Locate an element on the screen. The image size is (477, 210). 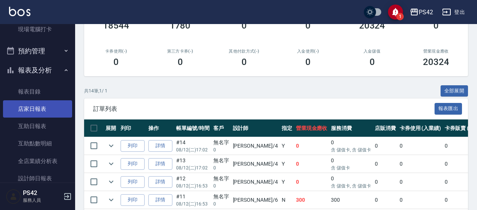
a: 全店業績分析表 is located at coordinates (38, 161).